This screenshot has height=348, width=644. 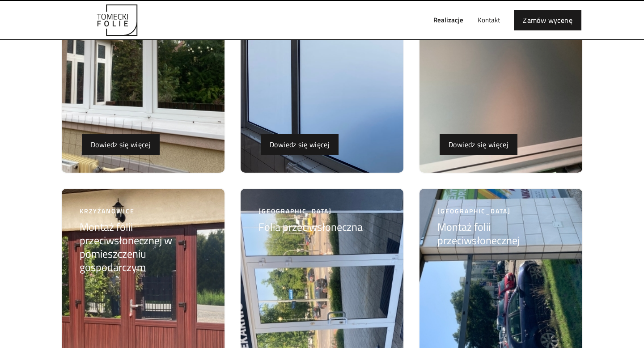 I want to click on a: Kontakt, so click(x=489, y=20).